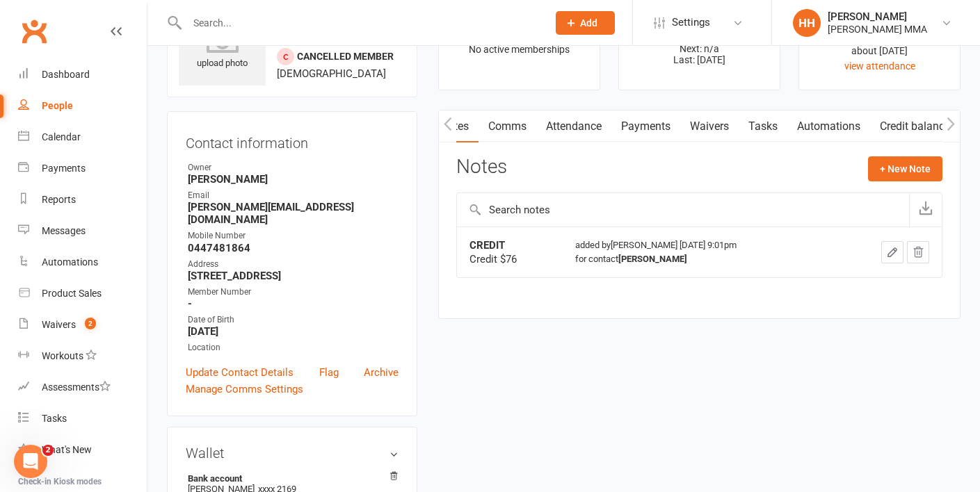  What do you see at coordinates (292, 196) in the screenshot?
I see `div: Email` at bounding box center [292, 196].